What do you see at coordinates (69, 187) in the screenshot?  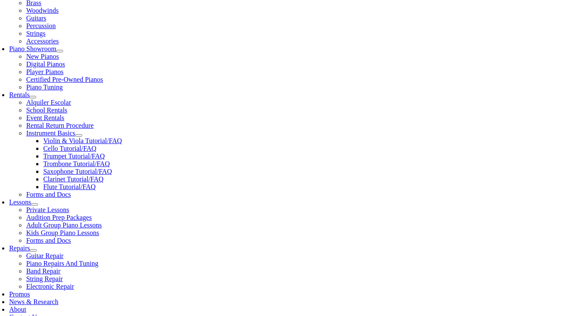 I see `a: Flute Tutorial/FAQ` at bounding box center [69, 187].